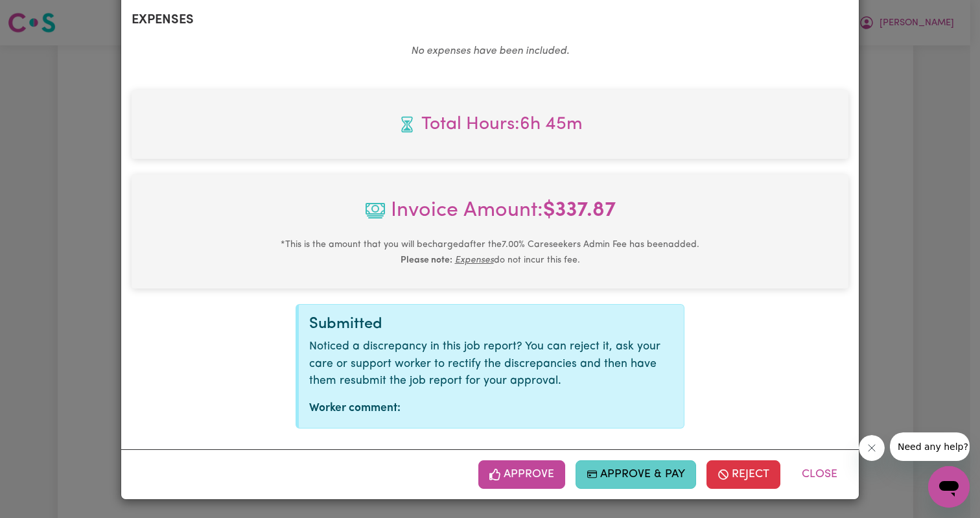 This screenshot has width=980, height=518. I want to click on span: Need any help?, so click(43, 14).